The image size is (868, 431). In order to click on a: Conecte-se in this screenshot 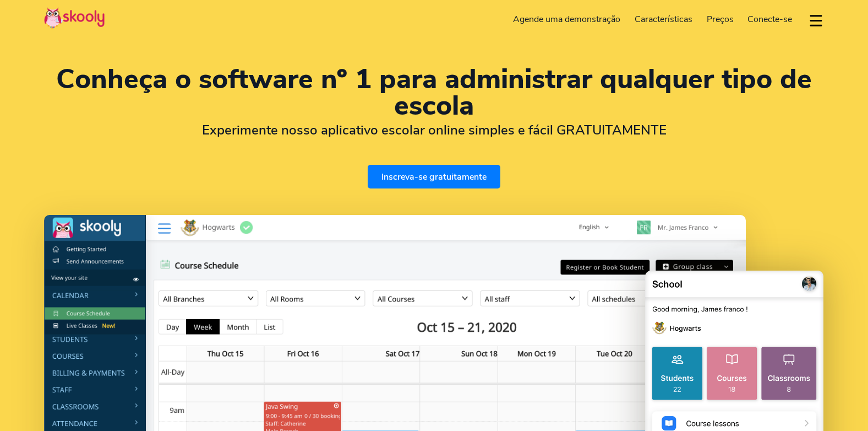, I will do `click(770, 19)`.